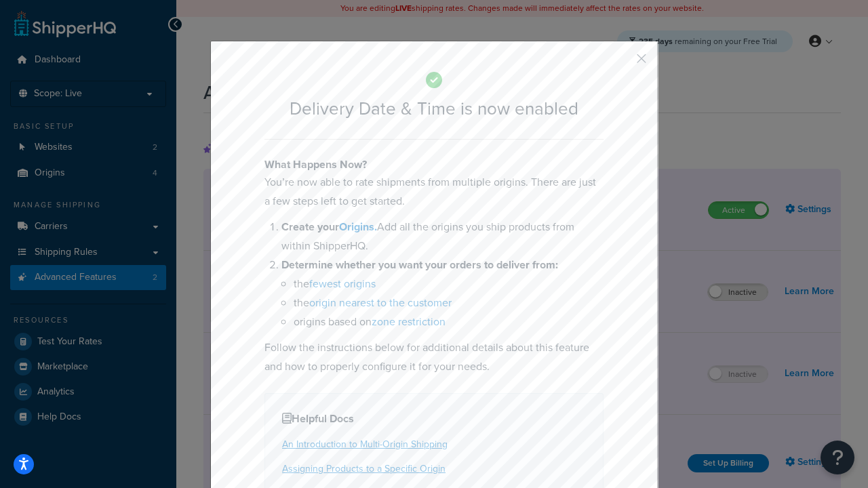  Describe the element at coordinates (434, 357) in the screenshot. I see `p: Follow the instructions below for additional details about this feature and how to properly confi...` at that location.